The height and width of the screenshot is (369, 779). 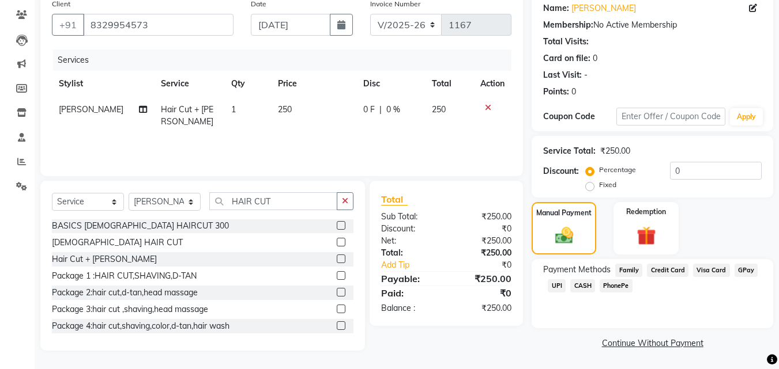 I want to click on span: 1, so click(x=233, y=110).